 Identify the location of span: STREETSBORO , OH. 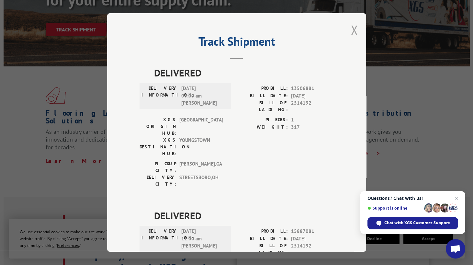
(201, 181).